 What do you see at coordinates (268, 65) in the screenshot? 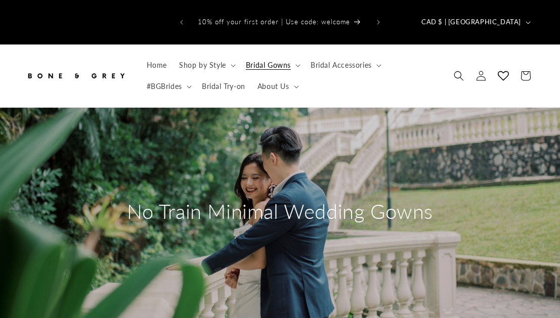
I see `span: Bridal Gowns` at bounding box center [268, 65].